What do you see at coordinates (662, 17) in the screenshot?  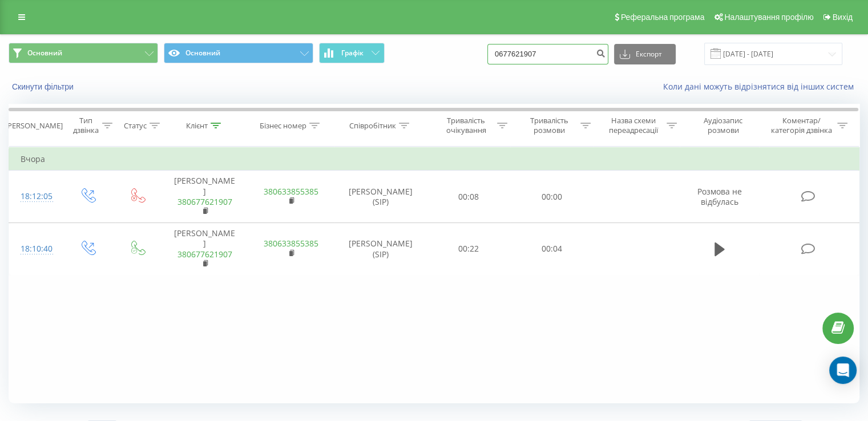 I see `span: Реферальна програма` at bounding box center [662, 17].